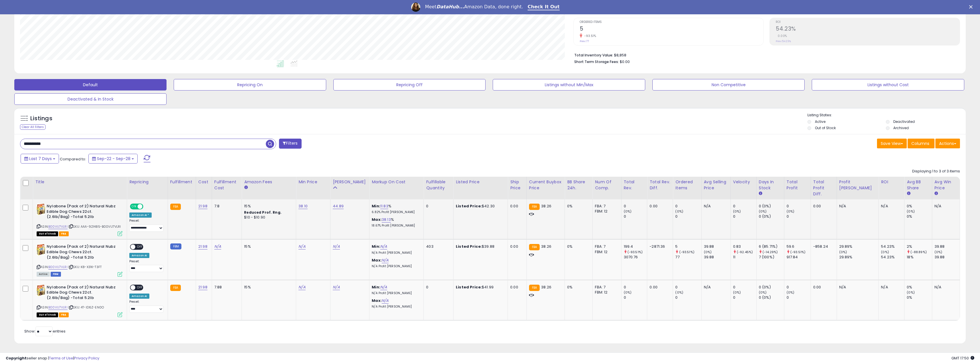 This screenshot has width=980, height=364. I want to click on h2: 54.23%, so click(868, 29).